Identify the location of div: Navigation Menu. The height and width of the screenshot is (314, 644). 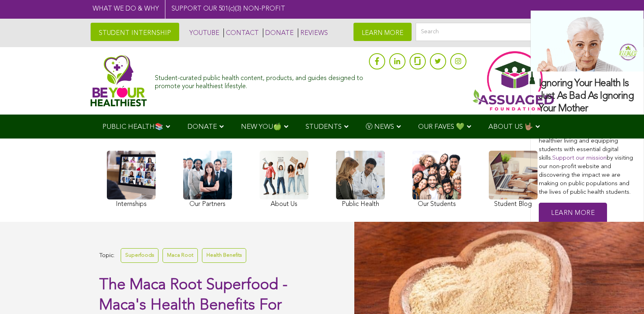
(322, 126).